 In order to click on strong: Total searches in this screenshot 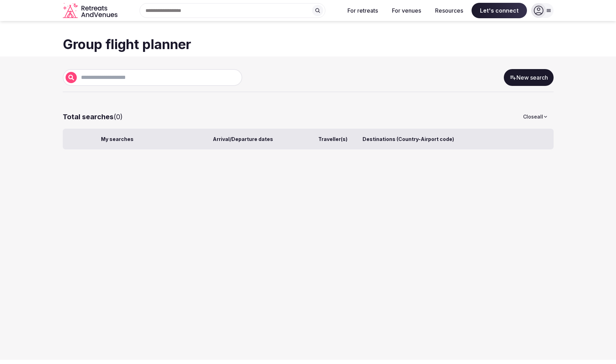, I will do `click(88, 117)`.